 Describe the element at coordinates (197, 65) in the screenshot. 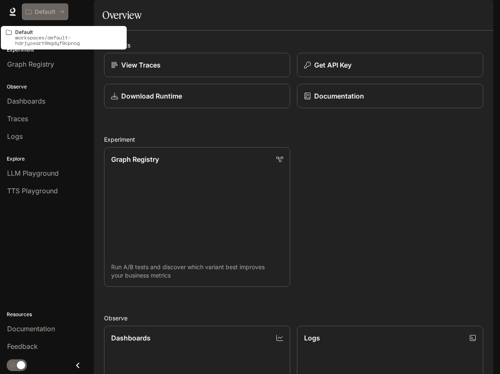

I see `a: View Traces` at that location.